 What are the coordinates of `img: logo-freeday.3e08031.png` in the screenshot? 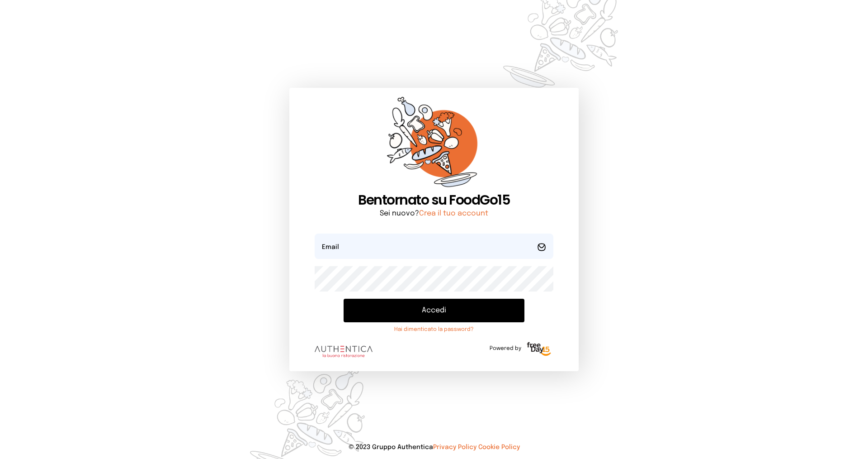 It's located at (539, 349).